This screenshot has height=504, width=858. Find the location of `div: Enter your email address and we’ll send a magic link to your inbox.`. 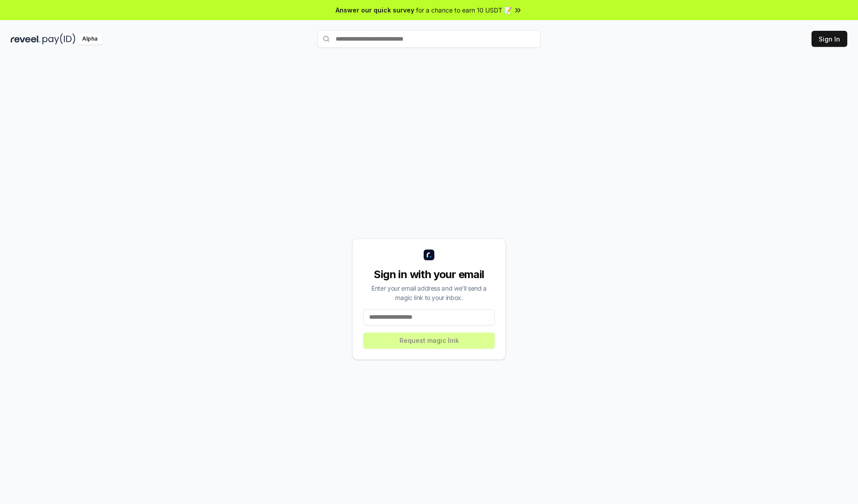

div: Enter your email address and we’ll send a magic link to your inbox. is located at coordinates (429, 293).